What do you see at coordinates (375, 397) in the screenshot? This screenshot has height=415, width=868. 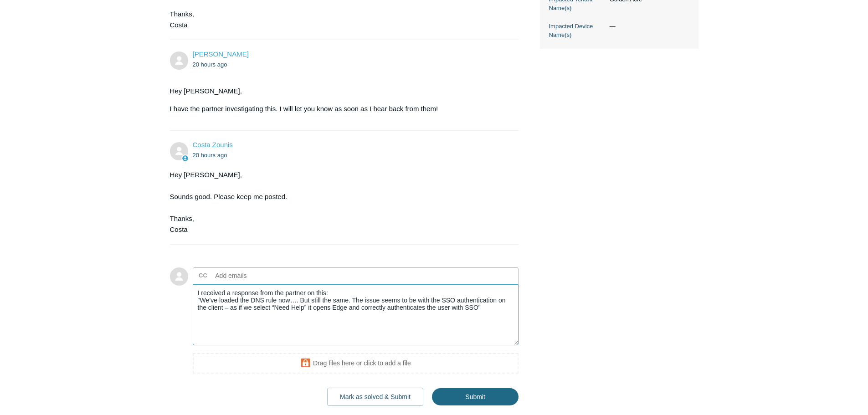 I see `button: Mark as solved & Submit` at bounding box center [375, 397].